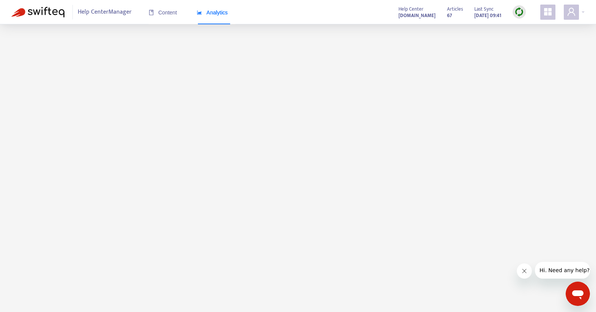 The height and width of the screenshot is (312, 596). Describe the element at coordinates (199, 13) in the screenshot. I see `span: area-chart` at that location.